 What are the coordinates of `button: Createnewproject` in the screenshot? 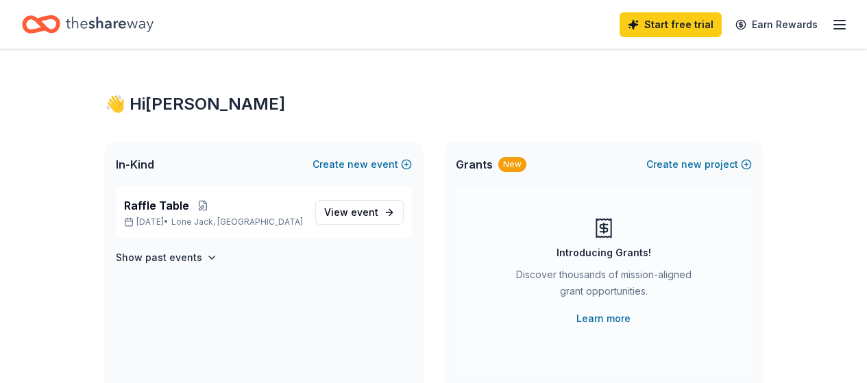 It's located at (699, 164).